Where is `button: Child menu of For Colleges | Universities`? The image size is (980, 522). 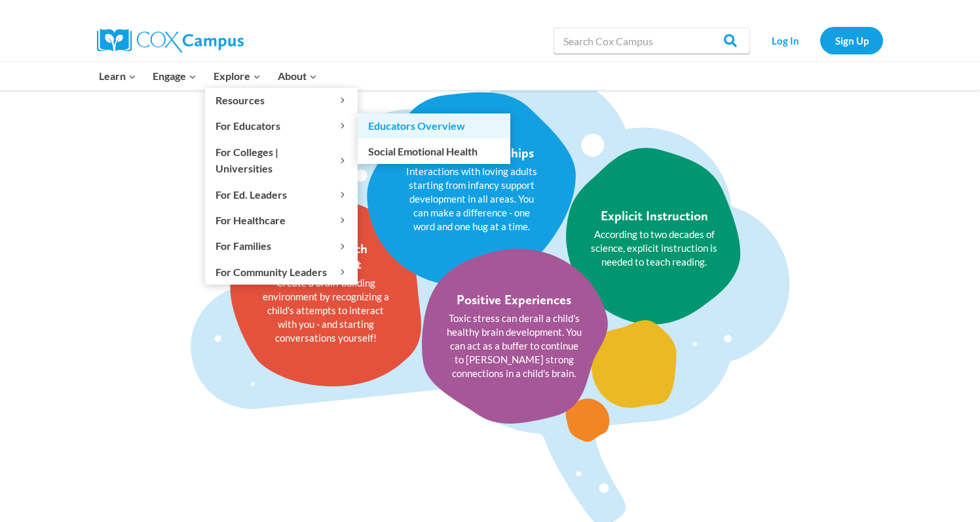 button: Child menu of For Colleges | Universities is located at coordinates (281, 160).